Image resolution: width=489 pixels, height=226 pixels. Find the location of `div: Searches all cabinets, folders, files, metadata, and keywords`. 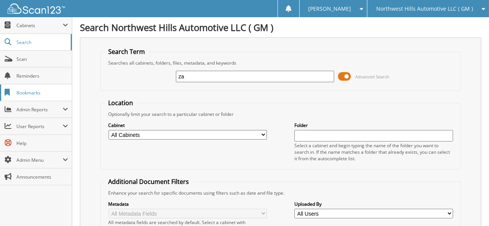

div: Searches all cabinets, folders, files, metadata, and keywords is located at coordinates (281, 63).